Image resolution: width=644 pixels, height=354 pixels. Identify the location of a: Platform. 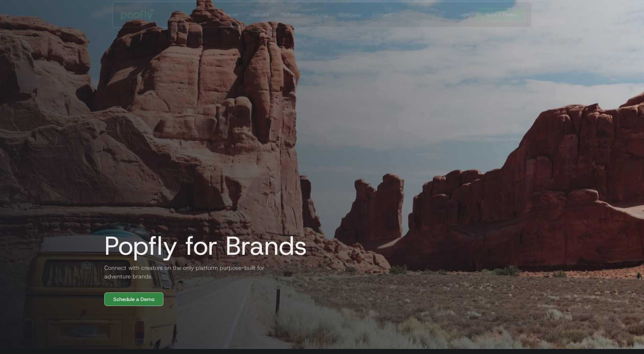
(290, 15).